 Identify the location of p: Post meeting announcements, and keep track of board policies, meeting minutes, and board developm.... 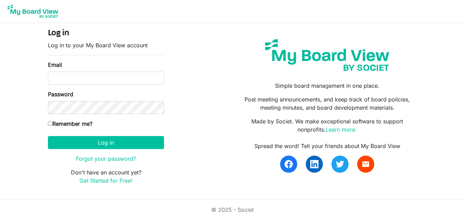
(327, 103).